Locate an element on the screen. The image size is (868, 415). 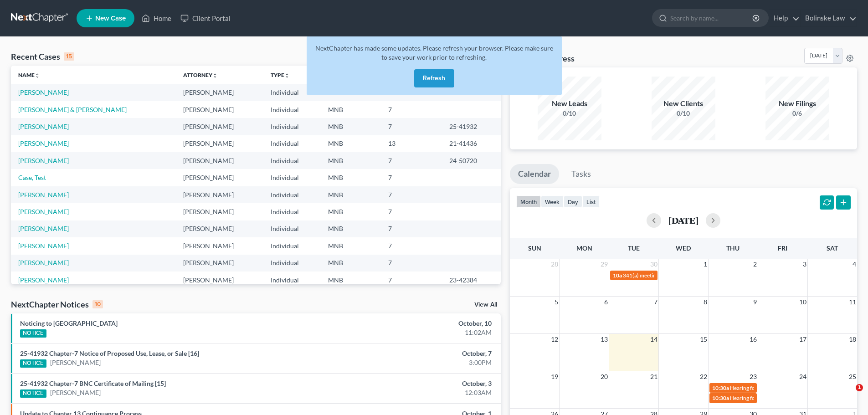
td: 13 is located at coordinates (412, 143).